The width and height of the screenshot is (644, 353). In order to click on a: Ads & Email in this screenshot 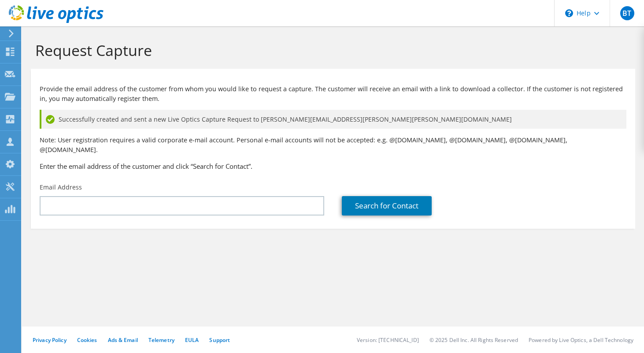, I will do `click(122, 339)`.